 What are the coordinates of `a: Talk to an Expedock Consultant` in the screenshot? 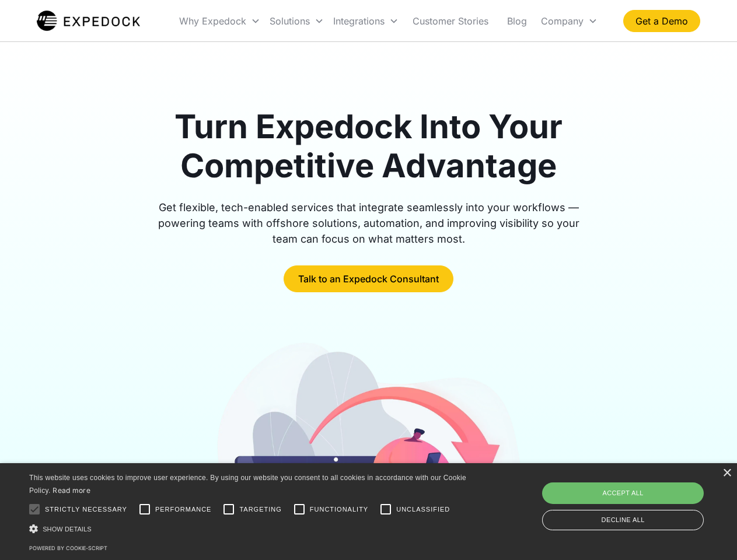 It's located at (368, 279).